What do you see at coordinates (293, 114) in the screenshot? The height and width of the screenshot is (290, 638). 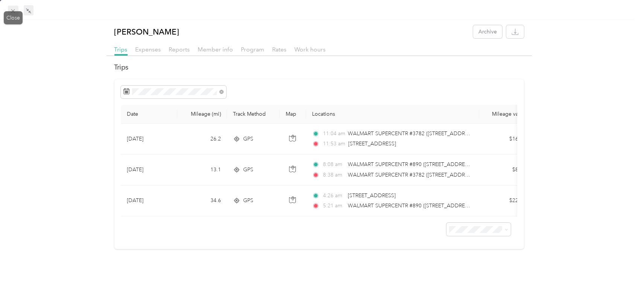 I see `th: Map` at bounding box center [293, 114].